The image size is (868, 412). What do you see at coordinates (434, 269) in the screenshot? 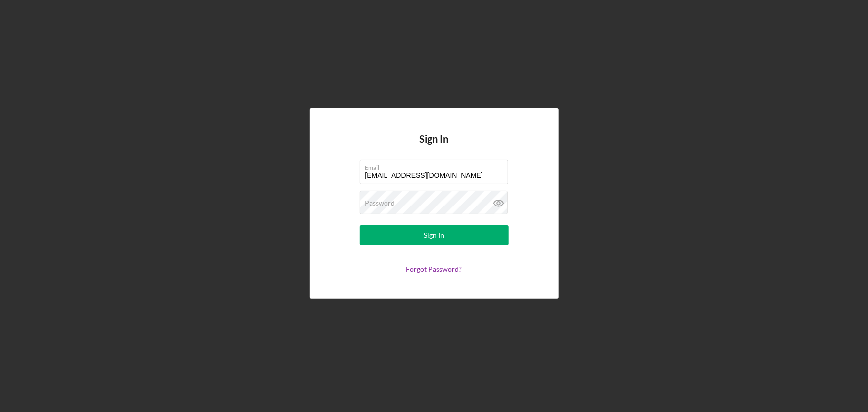
I see `a: Forgot Password?` at bounding box center [434, 269].